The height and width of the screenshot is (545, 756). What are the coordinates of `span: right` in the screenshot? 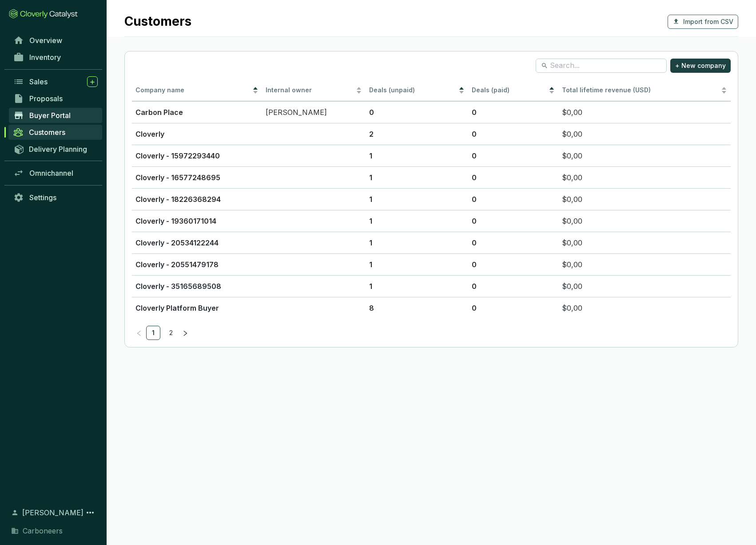 It's located at (185, 333).